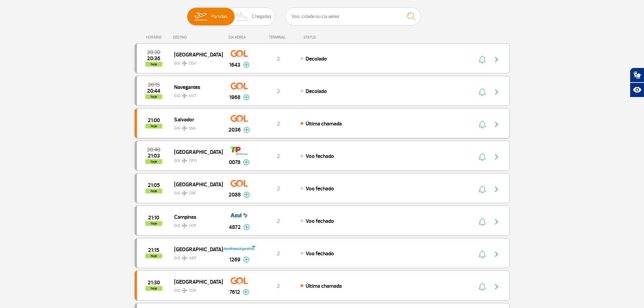  I want to click on span: 2025-09-26 21:10:00, so click(154, 218).